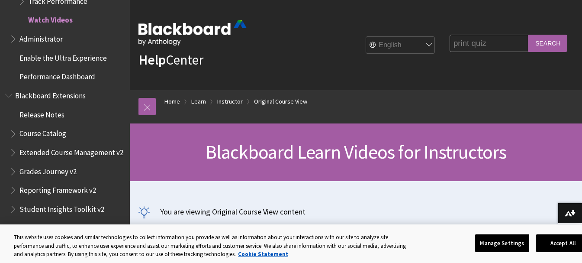  Describe the element at coordinates (63, 56) in the screenshot. I see `span: Enable the Ultra Experience` at that location.